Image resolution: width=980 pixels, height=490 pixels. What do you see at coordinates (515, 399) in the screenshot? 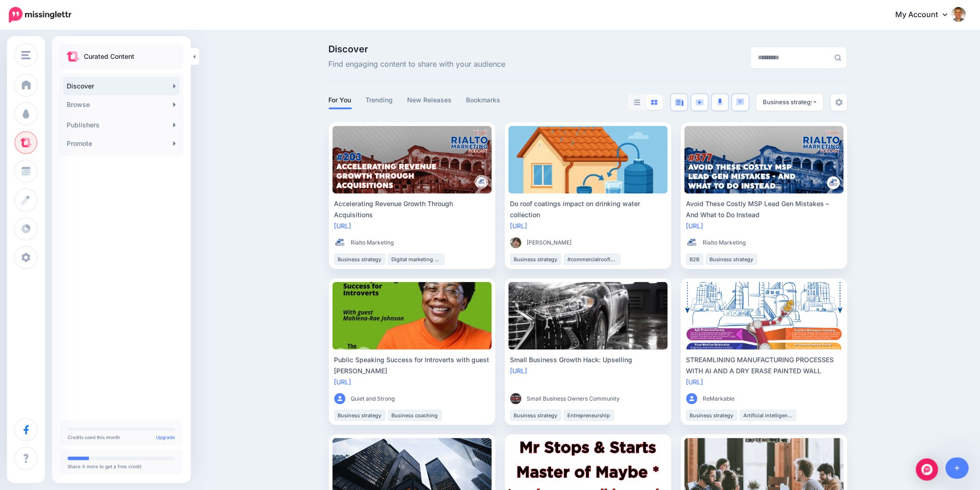
I see `img: 7PJTV3KHQGE67MFYFLVTG6AVBRR151IC_thumb.png` at bounding box center [515, 399].